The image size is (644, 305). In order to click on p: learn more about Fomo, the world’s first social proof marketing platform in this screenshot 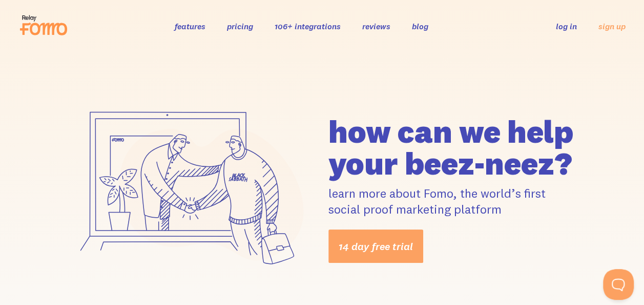, I will do `click(452, 201)`.